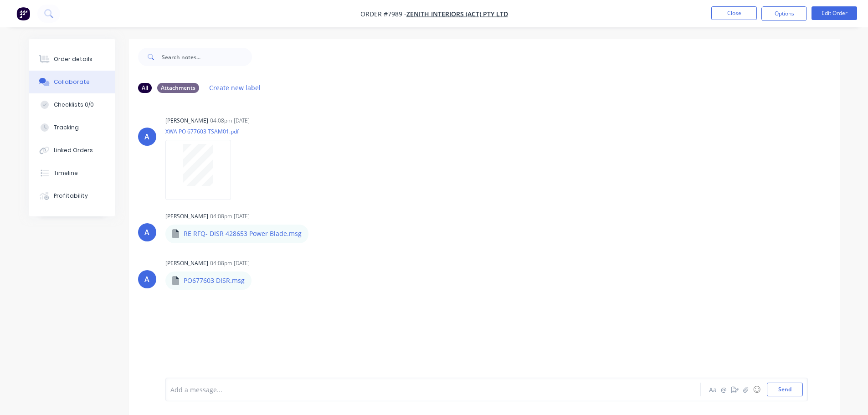  Describe the element at coordinates (178, 88) in the screenshot. I see `div: Attachments` at that location.